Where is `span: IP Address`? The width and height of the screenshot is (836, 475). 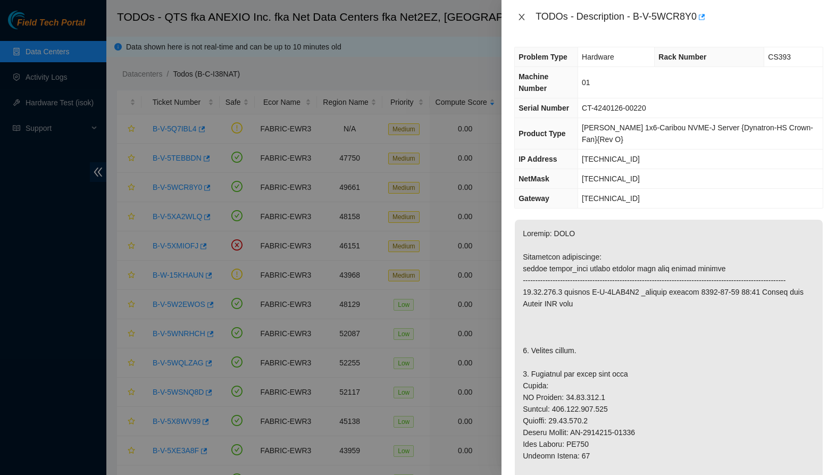
span: IP Address is located at coordinates (538, 159).